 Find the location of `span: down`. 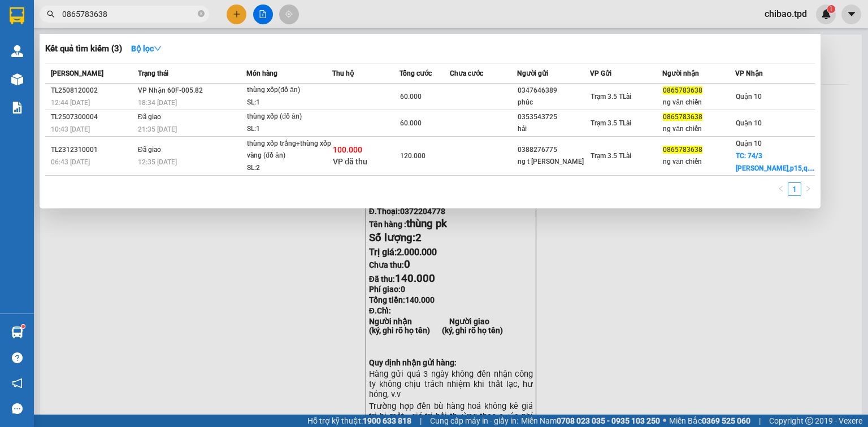

span: down is located at coordinates (157, 49).